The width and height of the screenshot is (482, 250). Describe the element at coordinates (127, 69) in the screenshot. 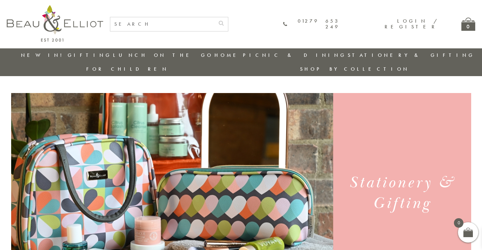

I see `a: For Children` at that location.